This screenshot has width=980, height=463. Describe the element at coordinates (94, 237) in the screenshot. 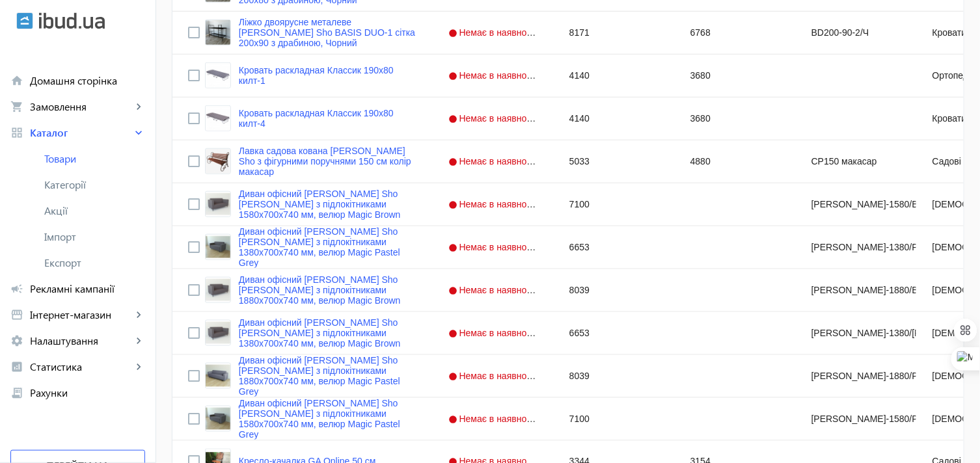

I see `span: Імпорт` at that location.